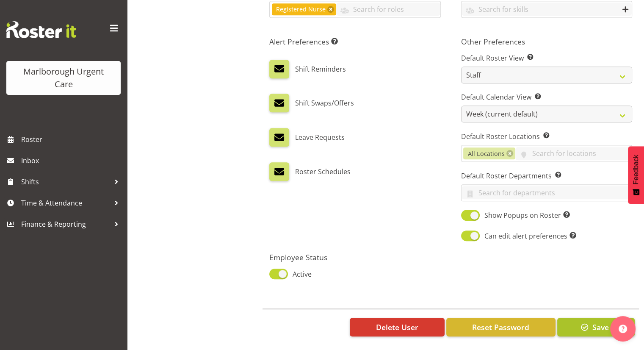 This screenshot has width=644, height=350. What do you see at coordinates (596, 327) in the screenshot?
I see `button: Save` at bounding box center [596, 327].